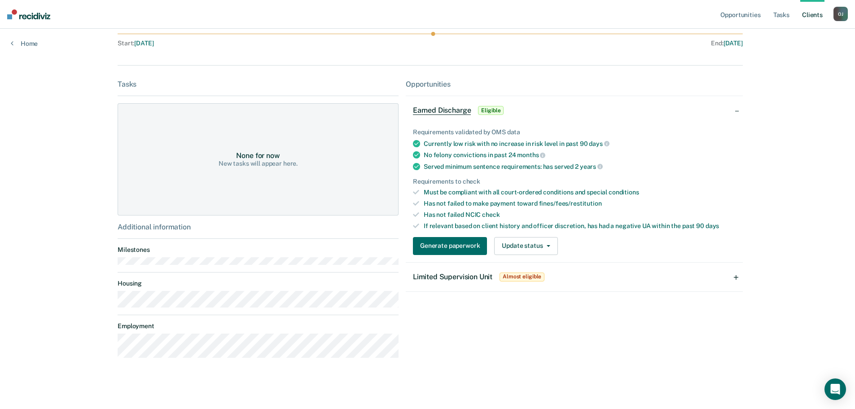 The image size is (855, 409). Describe the element at coordinates (442, 110) in the screenshot. I see `span: Earned Discharge` at that location.